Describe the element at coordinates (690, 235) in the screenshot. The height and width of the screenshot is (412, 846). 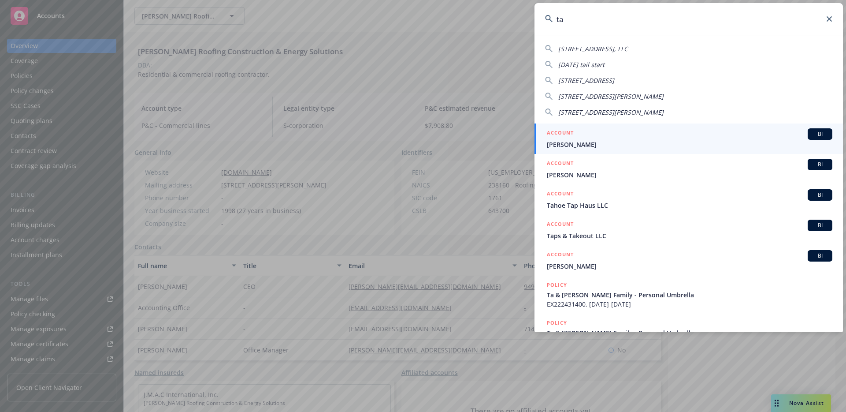
I see `span: Taps & Takeout LLC` at that location.